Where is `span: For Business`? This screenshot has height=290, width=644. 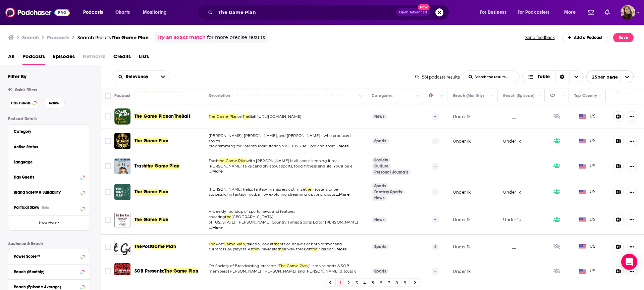
span: For Business is located at coordinates (493, 12).